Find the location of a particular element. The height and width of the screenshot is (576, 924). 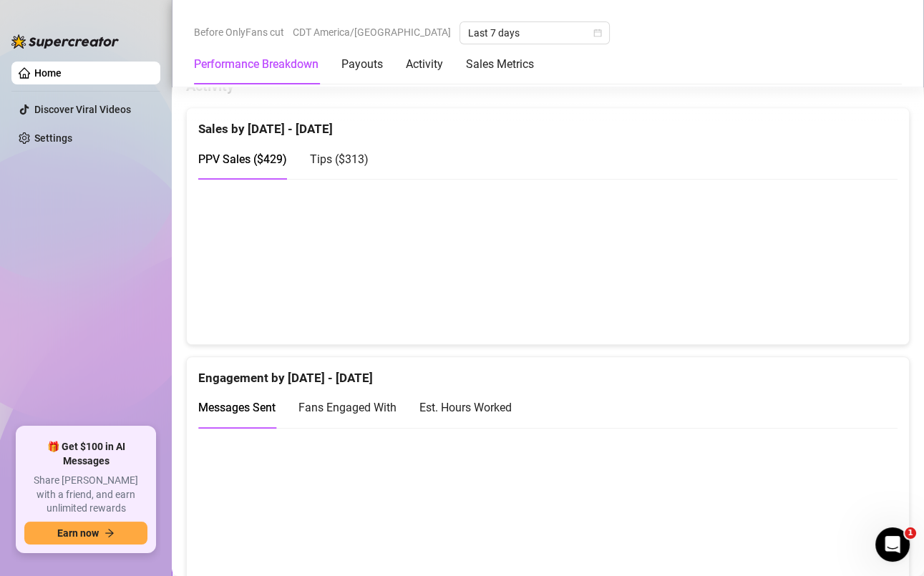

span: Earn now is located at coordinates (78, 533).